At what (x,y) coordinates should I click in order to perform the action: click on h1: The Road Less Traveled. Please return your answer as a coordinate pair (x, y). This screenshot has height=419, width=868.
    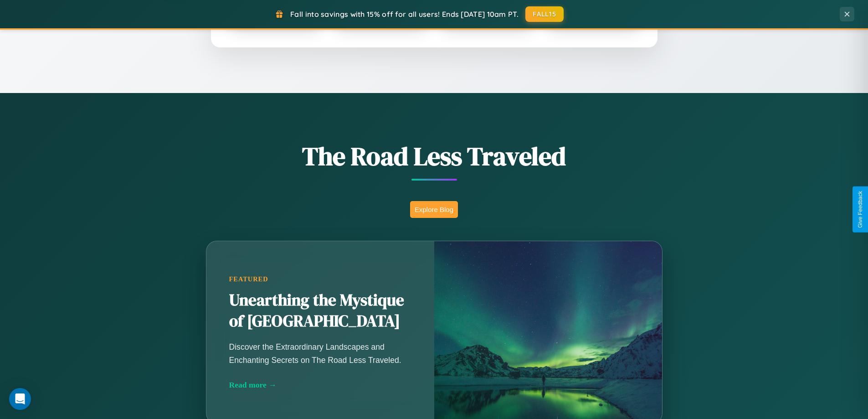
    Looking at the image, I should click on (434, 156).